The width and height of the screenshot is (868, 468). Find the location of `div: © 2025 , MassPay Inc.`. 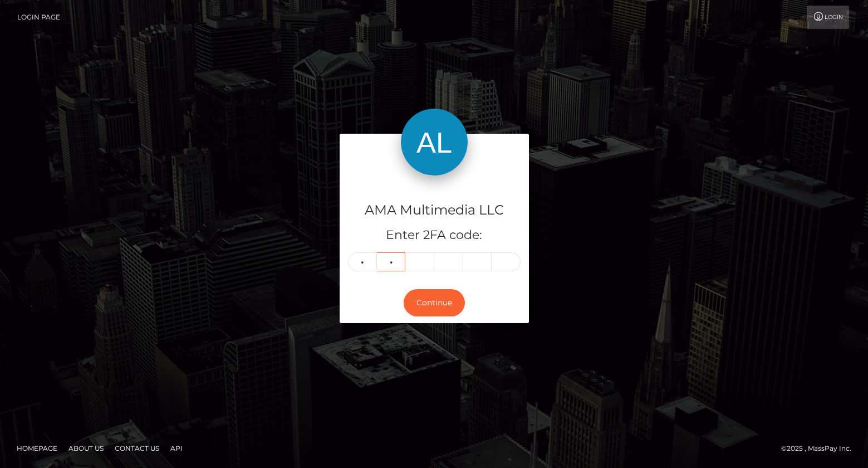

div: © 2025 , MassPay Inc. is located at coordinates (820, 449).